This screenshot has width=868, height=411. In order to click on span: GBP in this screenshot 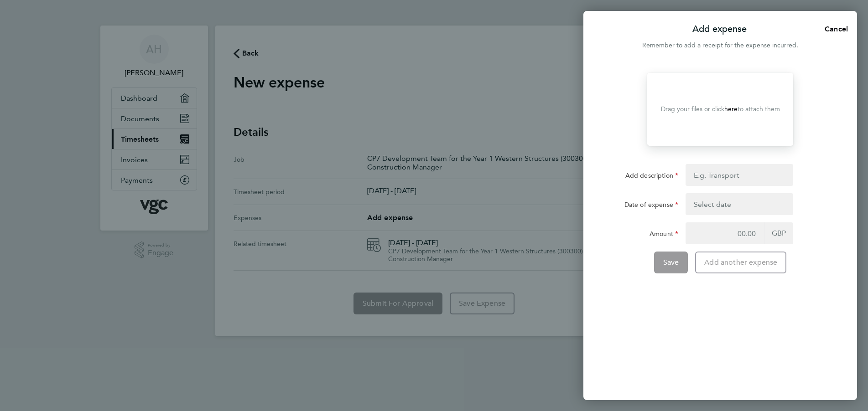, I will do `click(779, 233)`.